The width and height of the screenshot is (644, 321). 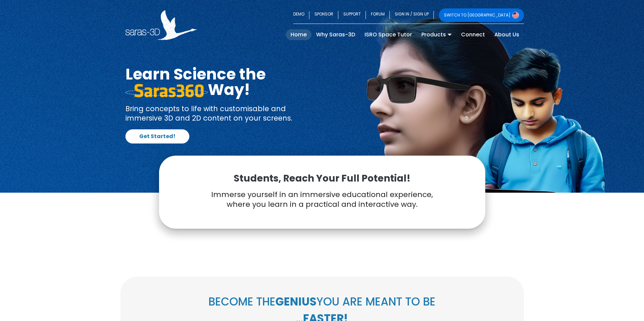 I want to click on h1: Learn Science the Way!, so click(x=222, y=81).